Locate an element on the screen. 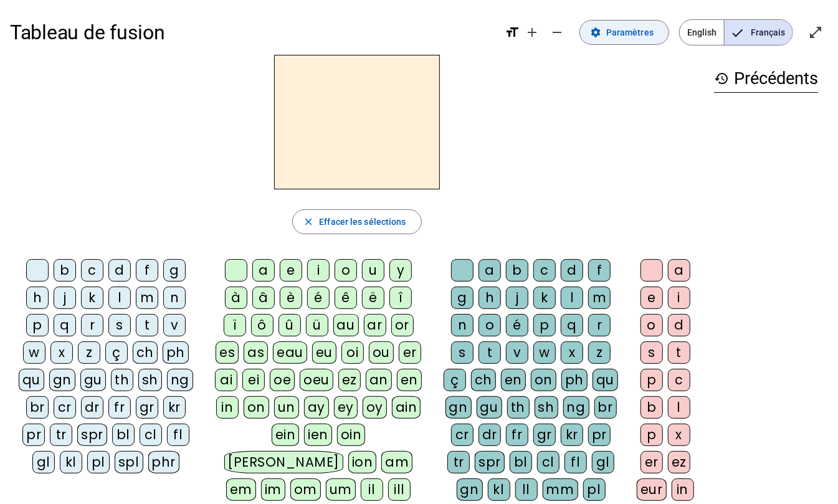 The image size is (838, 504). div: ei is located at coordinates (253, 380).